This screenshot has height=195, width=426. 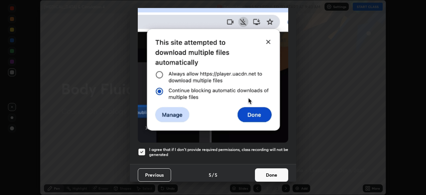 I want to click on button: Previous, so click(x=155, y=175).